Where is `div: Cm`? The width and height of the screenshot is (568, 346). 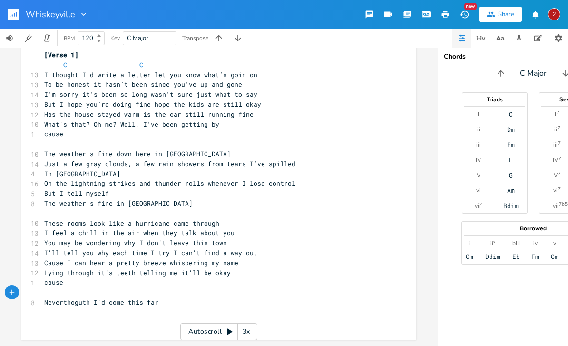 div: Cm is located at coordinates (470, 256).